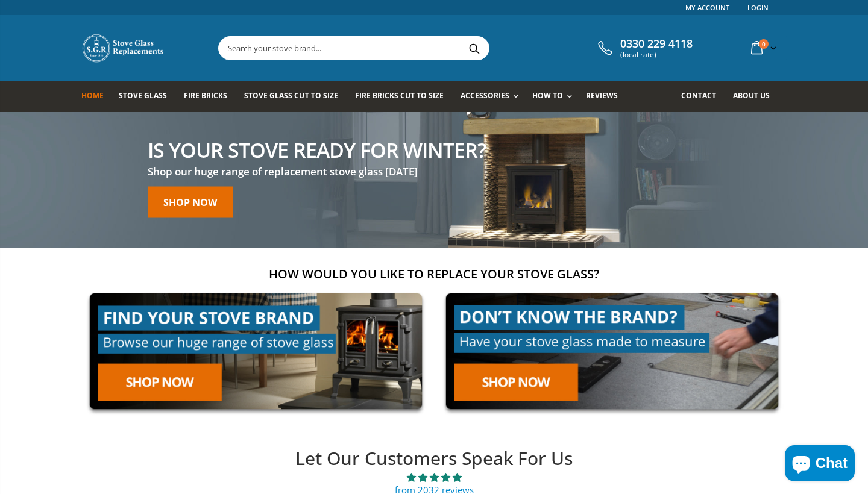 The image size is (868, 494). I want to click on a: Home, so click(97, 96).